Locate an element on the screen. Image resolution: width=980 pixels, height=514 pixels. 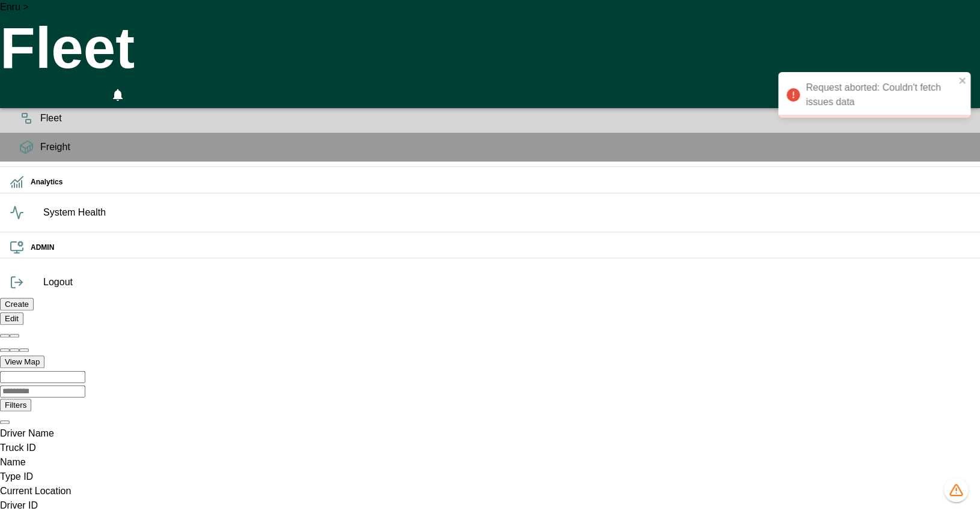
button: Preferences is located at coordinates (144, 92).